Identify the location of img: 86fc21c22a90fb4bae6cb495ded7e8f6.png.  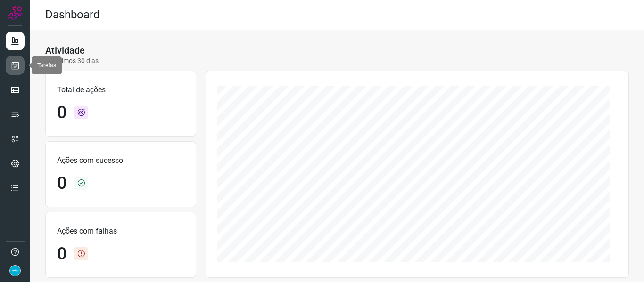
(15, 271).